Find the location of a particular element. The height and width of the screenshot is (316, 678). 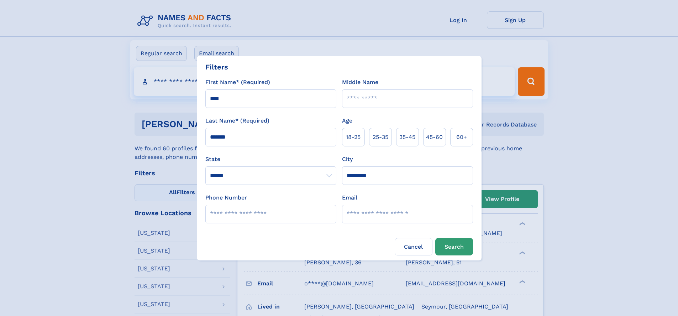

label: Age is located at coordinates (347, 121).